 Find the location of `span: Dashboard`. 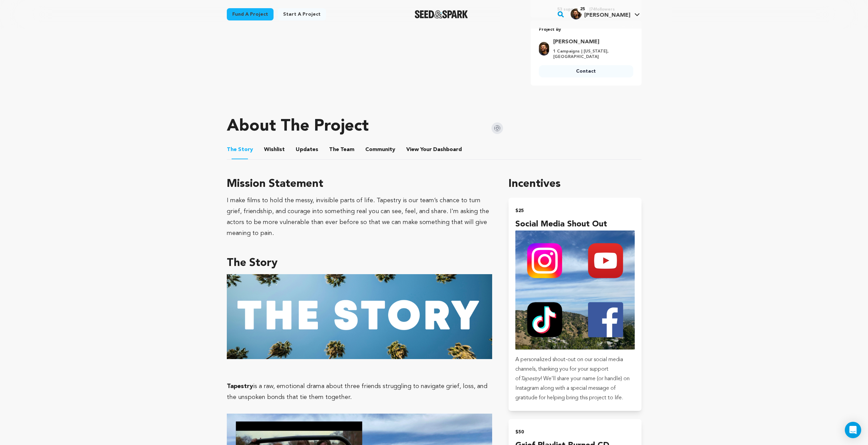

span: Dashboard is located at coordinates (447, 150).